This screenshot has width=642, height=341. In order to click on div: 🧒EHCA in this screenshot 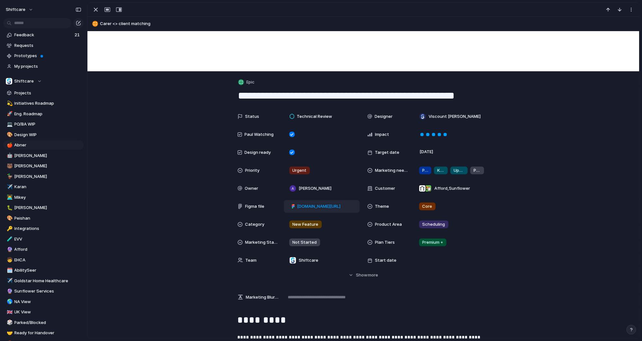, I will do `click(43, 260)`.